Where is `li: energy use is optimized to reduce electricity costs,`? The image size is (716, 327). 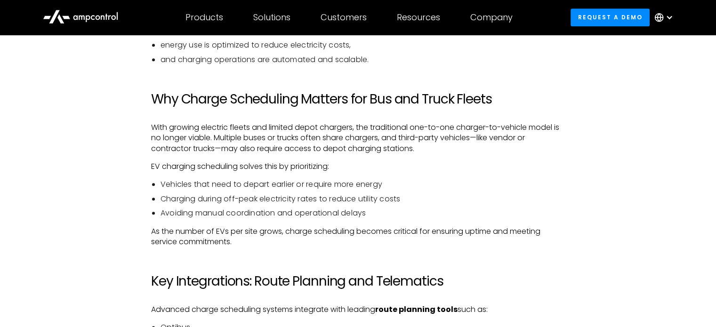 li: energy use is optimized to reduce electricity costs, is located at coordinates (363, 45).